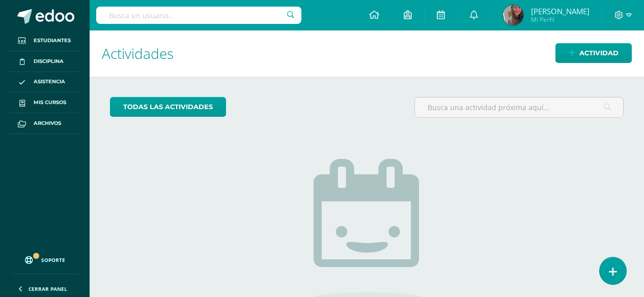 The width and height of the screenshot is (644, 297). Describe the element at coordinates (366, 53) in the screenshot. I see `h1: Actividades` at that location.